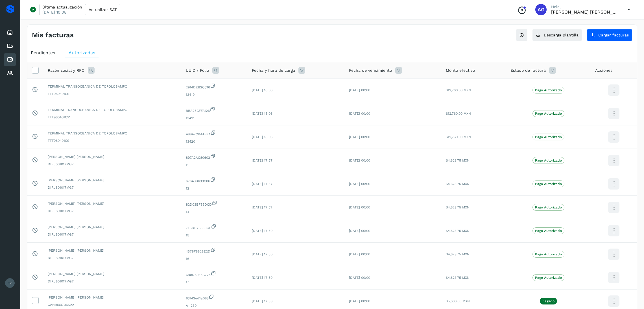 The width and height of the screenshot is (644, 309). Describe the element at coordinates (214, 227) in the screenshot. I see `span: 7F5DB7686BCF` at that location.